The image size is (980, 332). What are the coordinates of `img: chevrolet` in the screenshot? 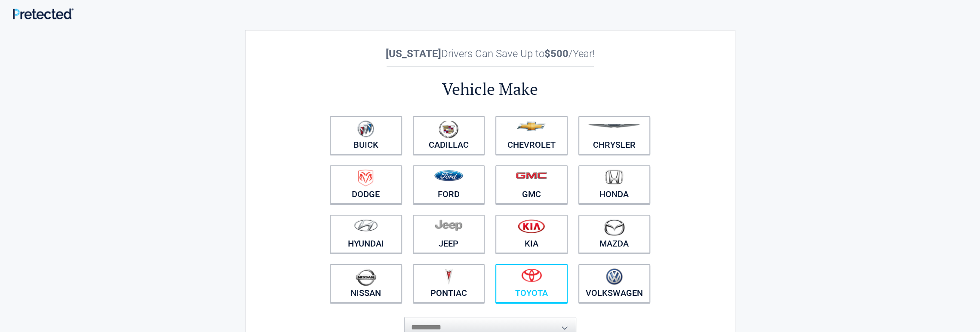 It's located at (531, 126).